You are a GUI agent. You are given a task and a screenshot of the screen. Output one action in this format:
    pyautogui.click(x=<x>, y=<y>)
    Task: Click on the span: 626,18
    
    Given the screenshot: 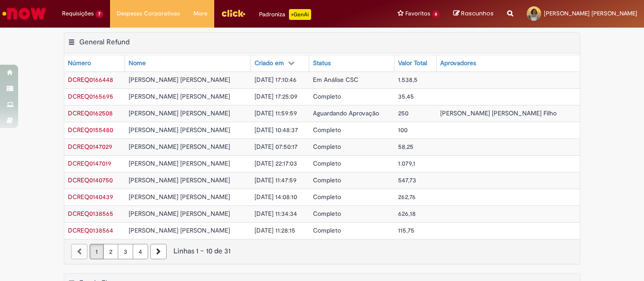 What is the action you would take?
    pyautogui.click(x=406, y=214)
    